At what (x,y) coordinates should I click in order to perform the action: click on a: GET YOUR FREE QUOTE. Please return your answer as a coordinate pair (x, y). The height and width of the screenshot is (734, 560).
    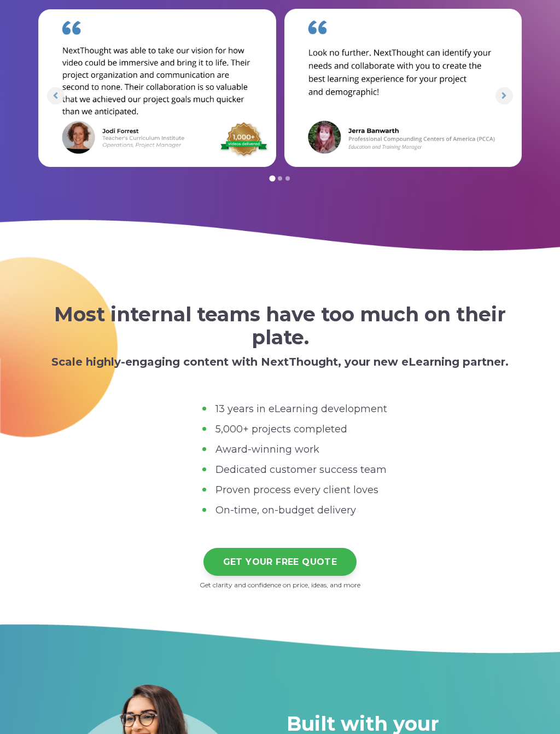
    Looking at the image, I should click on (280, 562).